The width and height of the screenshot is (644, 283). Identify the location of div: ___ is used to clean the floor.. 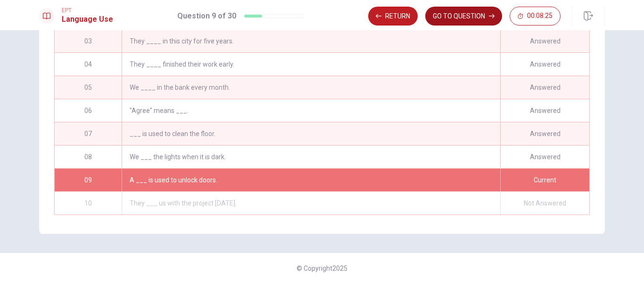
(311, 134).